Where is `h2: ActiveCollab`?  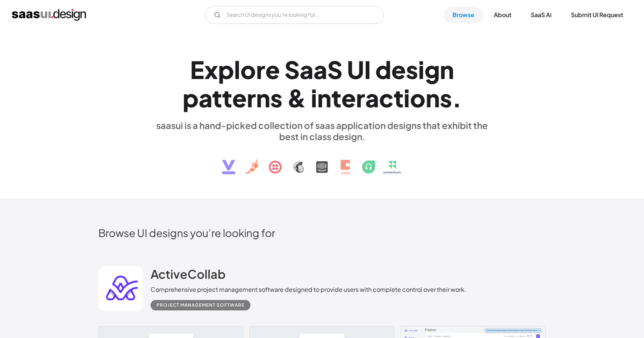 h2: ActiveCollab is located at coordinates (188, 274).